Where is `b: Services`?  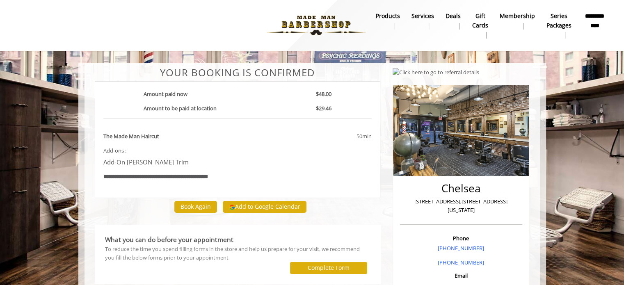 b: Services is located at coordinates (423, 16).